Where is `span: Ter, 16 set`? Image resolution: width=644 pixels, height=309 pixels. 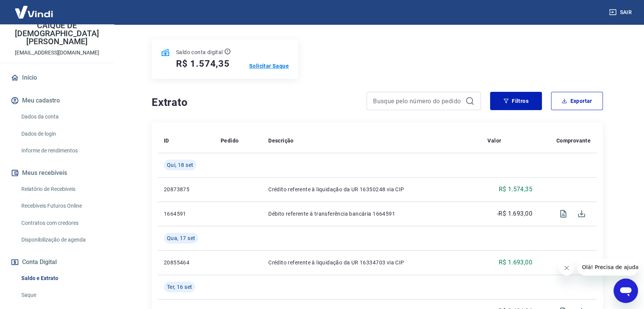
span: Ter, 16 set is located at coordinates (180, 287).